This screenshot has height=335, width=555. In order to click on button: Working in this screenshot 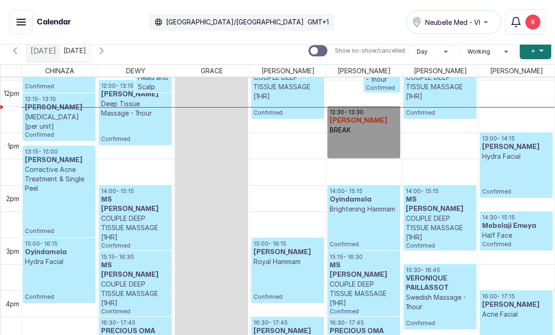, I will do `click(488, 52)`.